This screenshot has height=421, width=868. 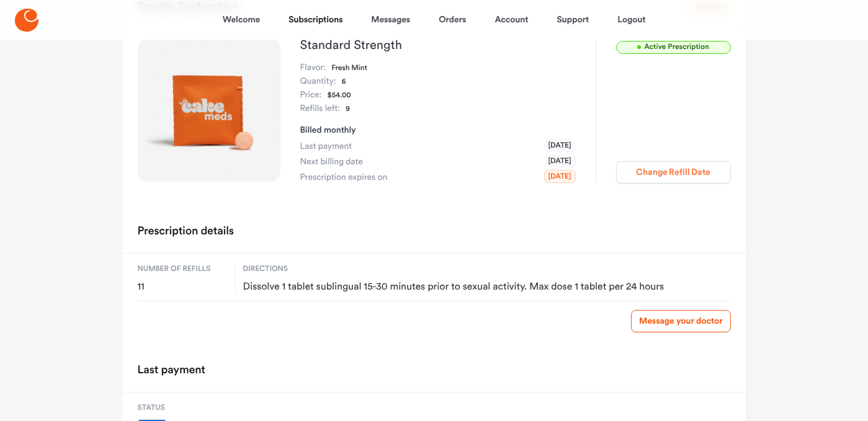 I want to click on dt: Flavor:, so click(x=313, y=68).